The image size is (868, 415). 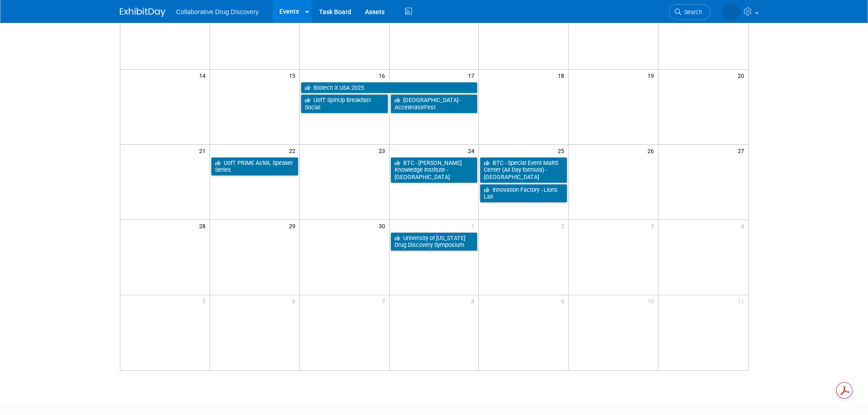 I want to click on span: 22, so click(x=294, y=150).